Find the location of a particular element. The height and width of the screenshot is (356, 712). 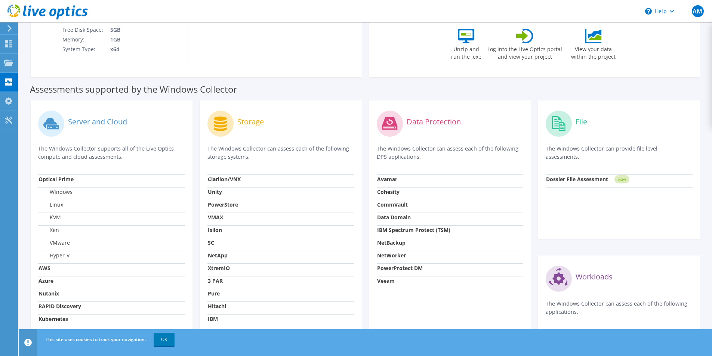

label: View your data within the project is located at coordinates (593, 52).